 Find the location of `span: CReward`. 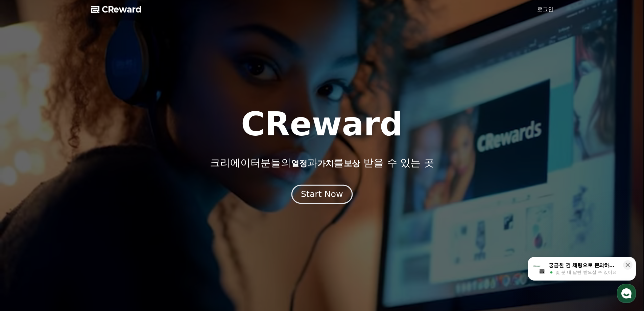

span: CReward is located at coordinates (122, 10).